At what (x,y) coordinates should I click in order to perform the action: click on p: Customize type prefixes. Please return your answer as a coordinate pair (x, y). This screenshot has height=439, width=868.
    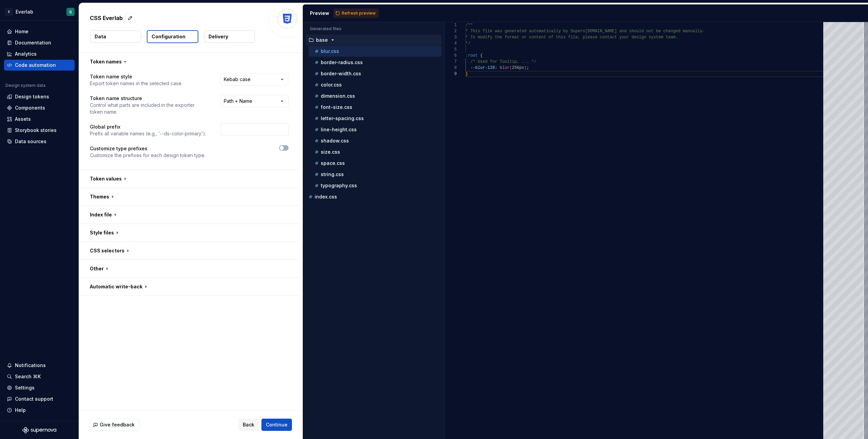
    Looking at the image, I should click on (148, 148).